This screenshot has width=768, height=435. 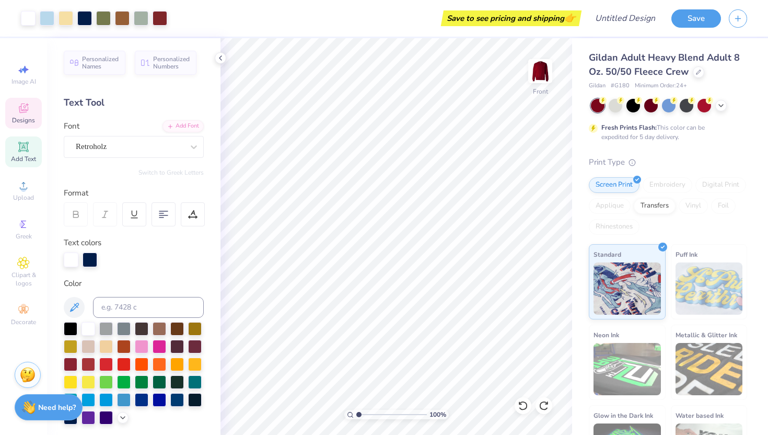 What do you see at coordinates (687, 254) in the screenshot?
I see `span: Puff Ink` at bounding box center [687, 254].